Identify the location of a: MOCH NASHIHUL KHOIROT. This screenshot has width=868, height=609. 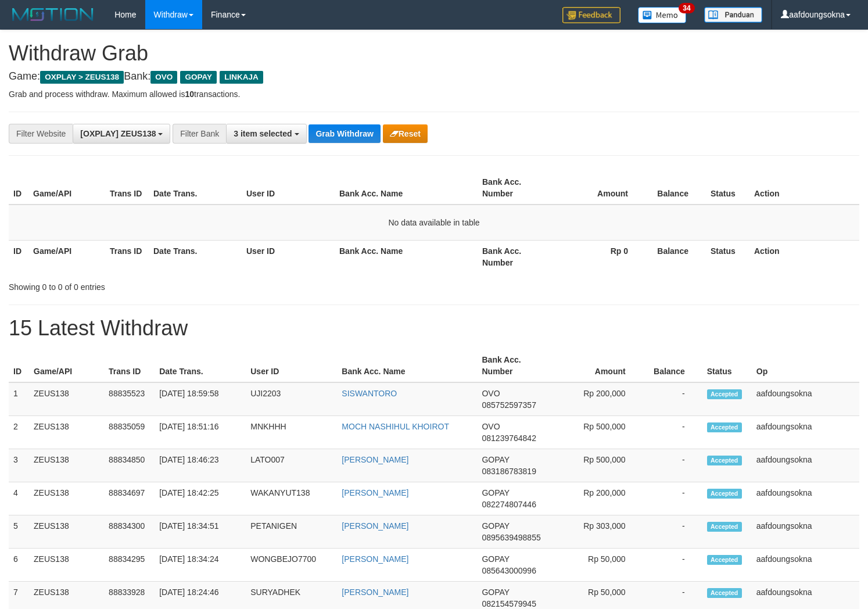
(395, 426).